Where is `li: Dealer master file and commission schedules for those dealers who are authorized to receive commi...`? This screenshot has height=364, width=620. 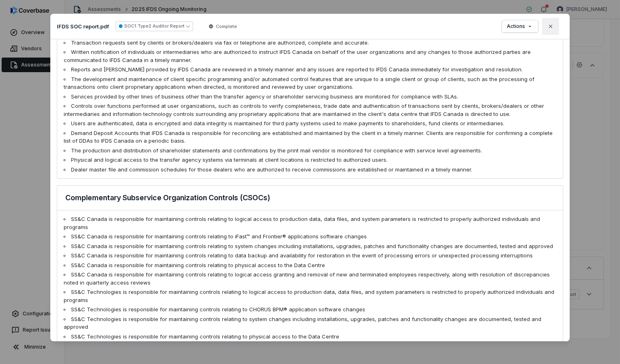
li: Dealer master file and commission schedules for those dealers who are authorized to receive commi... is located at coordinates (310, 170).